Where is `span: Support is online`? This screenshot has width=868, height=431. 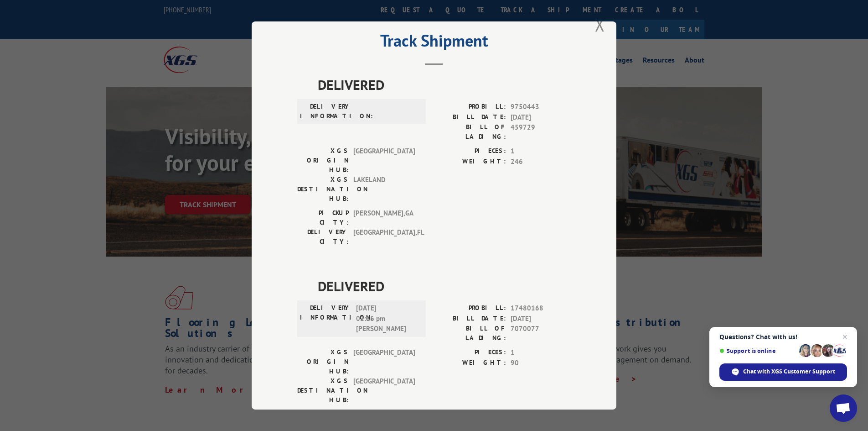 span: Support is online is located at coordinates (758, 351).